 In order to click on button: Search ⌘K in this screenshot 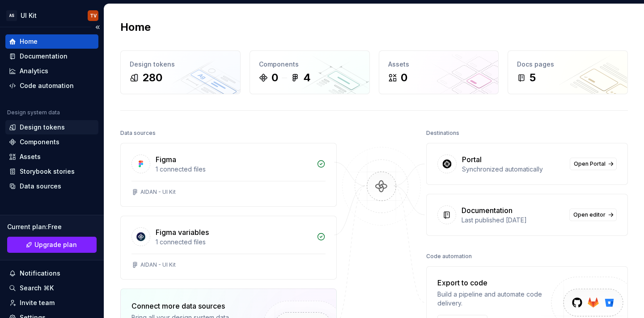, I will do `click(52, 288)`.